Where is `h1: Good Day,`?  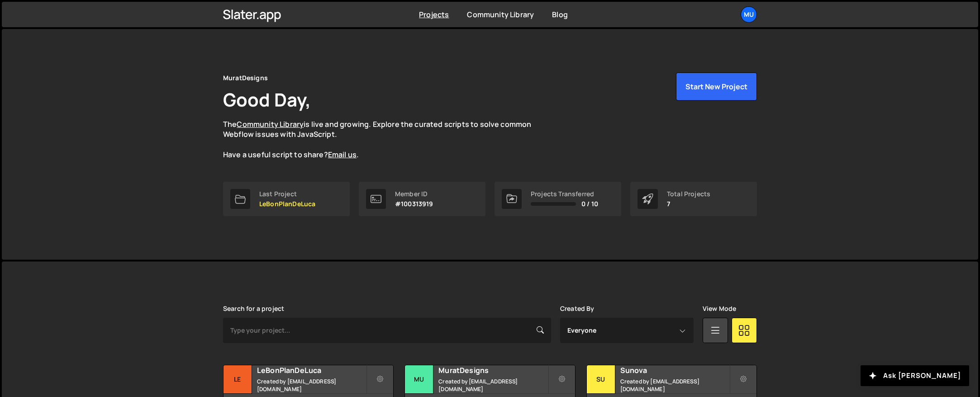 h1: Good Day, is located at coordinates (267, 99).